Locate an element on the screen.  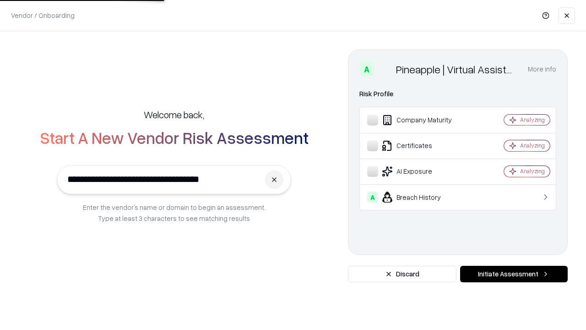
p: Enter the vendor’s name or domain to begin an assessment. Type at least 3 characters to see match... is located at coordinates (174, 212).